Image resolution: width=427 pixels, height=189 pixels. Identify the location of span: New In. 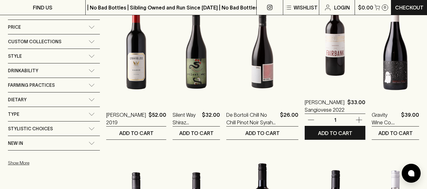
(15, 143).